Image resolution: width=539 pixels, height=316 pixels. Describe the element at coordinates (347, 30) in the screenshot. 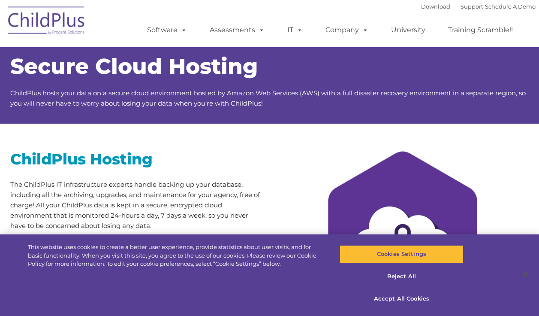

I see `a: Company` at that location.